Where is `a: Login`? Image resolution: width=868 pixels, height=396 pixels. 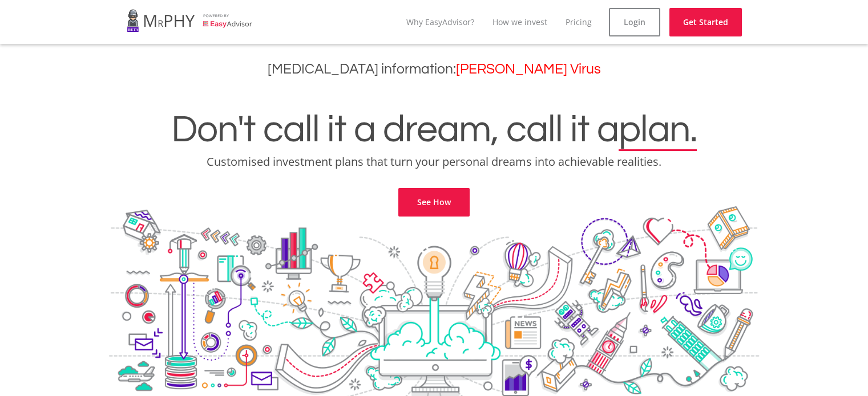
a: Login is located at coordinates (635, 22).